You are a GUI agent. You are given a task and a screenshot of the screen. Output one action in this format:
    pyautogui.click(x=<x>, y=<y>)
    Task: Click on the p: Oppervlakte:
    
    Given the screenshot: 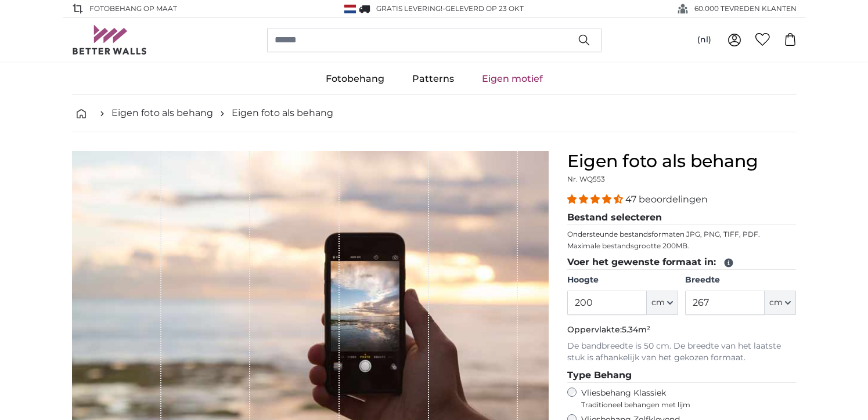 What is the action you would take?
    pyautogui.click(x=681, y=331)
    